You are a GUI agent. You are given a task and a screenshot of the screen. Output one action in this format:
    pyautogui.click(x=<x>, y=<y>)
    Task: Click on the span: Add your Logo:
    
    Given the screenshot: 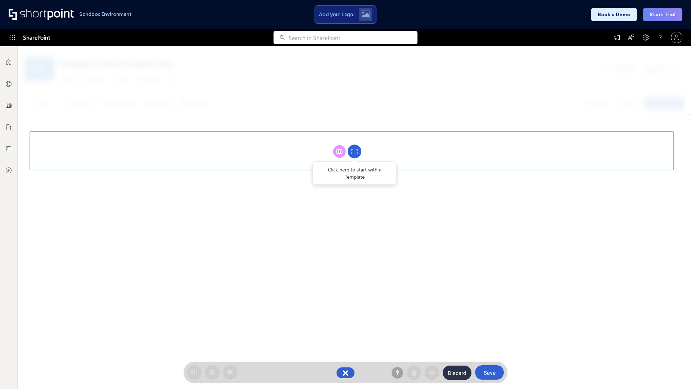 What is the action you would take?
    pyautogui.click(x=337, y=14)
    